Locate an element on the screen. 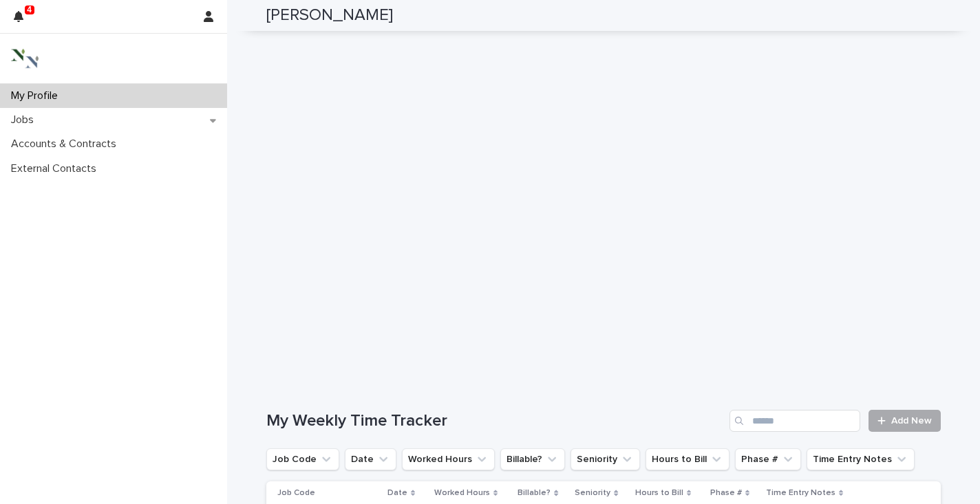  p: Date is located at coordinates (397, 493).